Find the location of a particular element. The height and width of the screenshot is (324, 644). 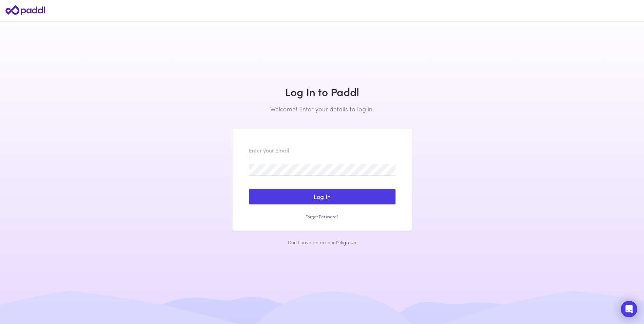

a: Forgot Password? is located at coordinates (322, 216).